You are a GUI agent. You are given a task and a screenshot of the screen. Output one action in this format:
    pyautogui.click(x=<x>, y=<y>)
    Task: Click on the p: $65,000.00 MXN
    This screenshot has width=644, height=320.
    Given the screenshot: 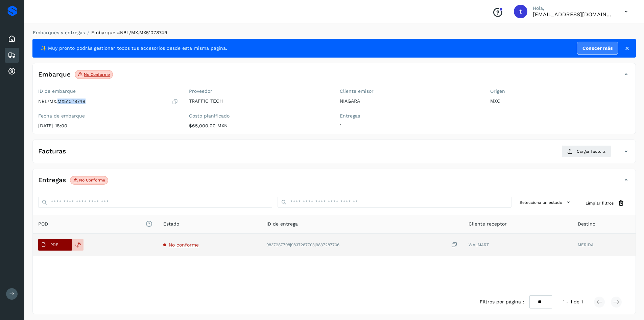 What is the action you would take?
    pyautogui.click(x=259, y=126)
    